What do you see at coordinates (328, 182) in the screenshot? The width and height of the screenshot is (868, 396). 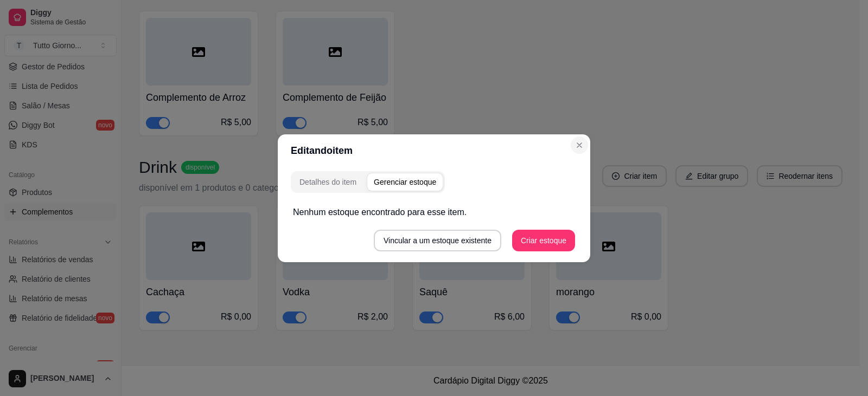 I see `div: Detalhes do item` at bounding box center [328, 182].